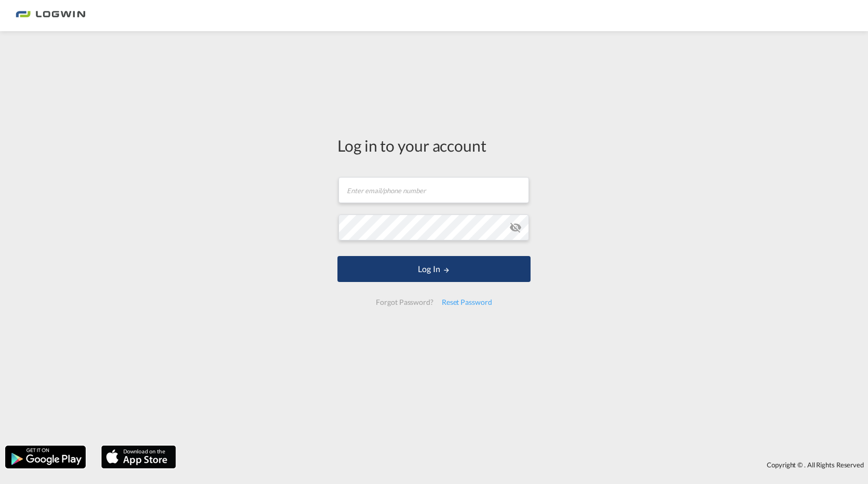  What do you see at coordinates (434, 145) in the screenshot?
I see `div: Log in to your account` at bounding box center [434, 145].